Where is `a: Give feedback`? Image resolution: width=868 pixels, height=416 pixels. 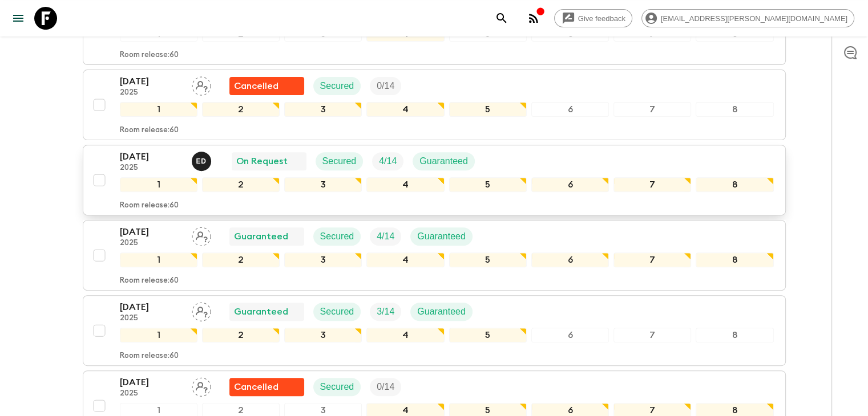
a: Give feedback is located at coordinates (593, 18).